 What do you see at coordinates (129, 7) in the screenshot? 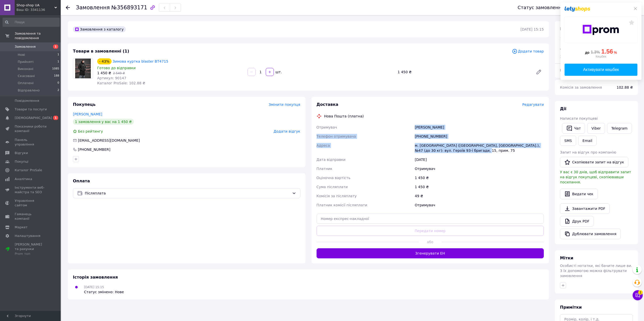
I see `span: №356893171` at bounding box center [129, 7].